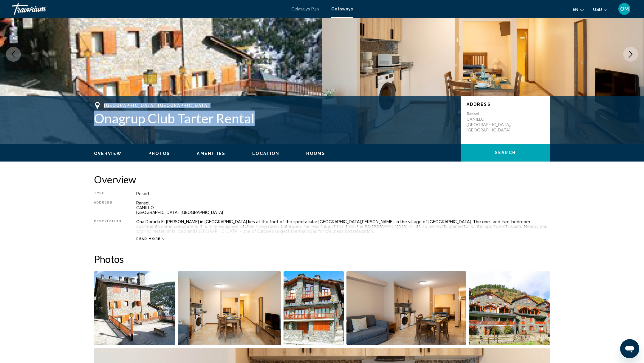  Describe the element at coordinates (148, 239) in the screenshot. I see `span: Read more` at that location.